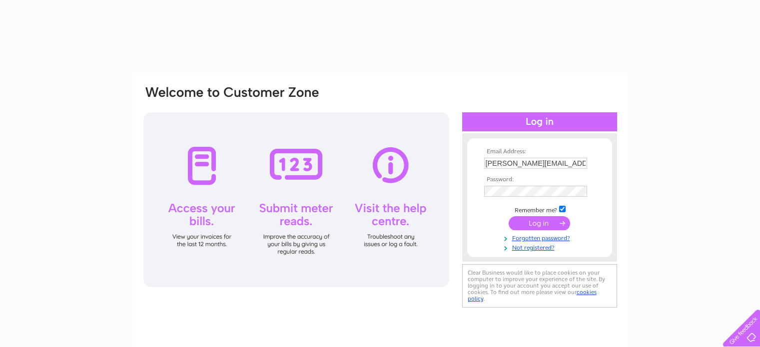 The height and width of the screenshot is (347, 760). Describe the element at coordinates (541, 247) in the screenshot. I see `a: Not registered?` at that location.